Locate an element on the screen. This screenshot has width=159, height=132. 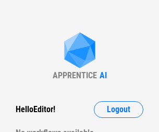
button: Logout is located at coordinates (118, 109).